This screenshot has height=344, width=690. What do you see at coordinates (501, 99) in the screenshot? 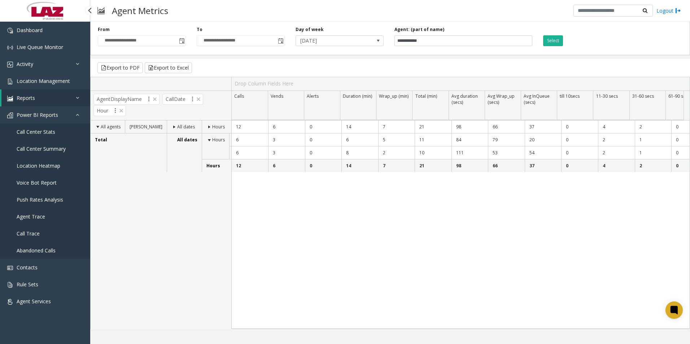
I see `span: Avg Wrap_up (secs)` at bounding box center [501, 99].